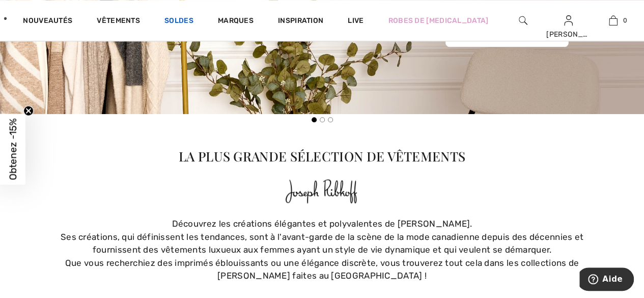 The width and height of the screenshot is (644, 298). I want to click on img: Mon panier, so click(613, 20).